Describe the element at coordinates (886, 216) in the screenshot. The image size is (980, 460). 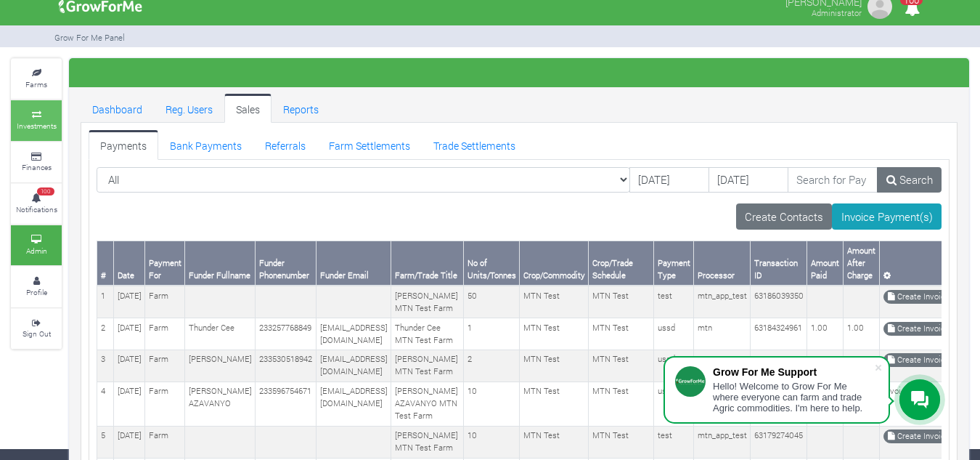
I see `a: Invoice Payment(s)` at that location.